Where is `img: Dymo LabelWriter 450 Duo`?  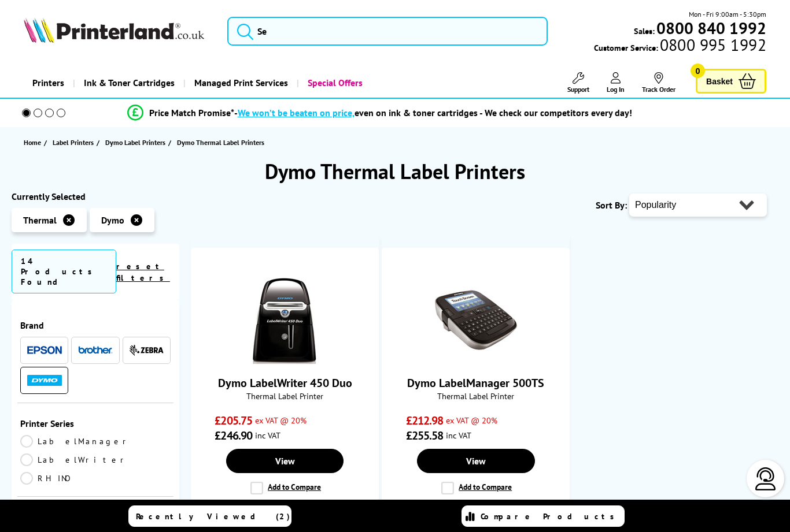 img: Dymo LabelWriter 450 Duo is located at coordinates (285, 321).